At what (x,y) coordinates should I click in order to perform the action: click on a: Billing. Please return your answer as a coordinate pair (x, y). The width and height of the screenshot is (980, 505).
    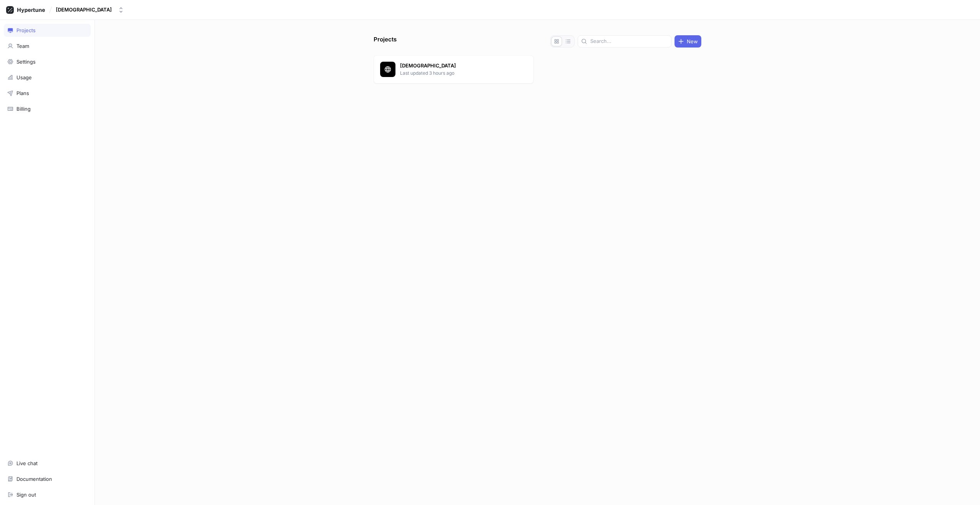
    Looking at the image, I should click on (47, 108).